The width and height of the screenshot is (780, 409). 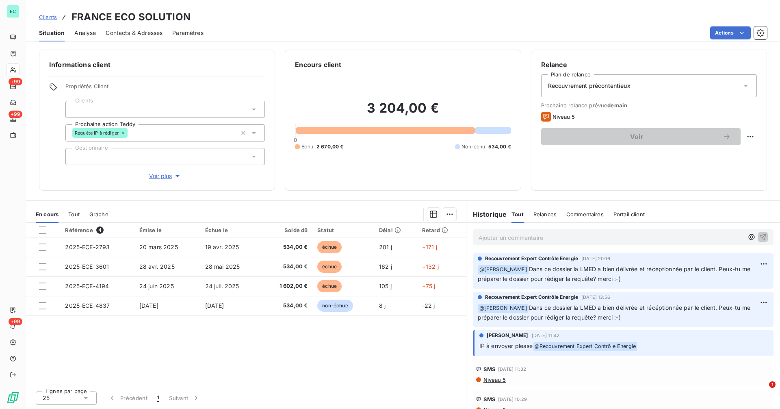 I want to click on span: 8 j, so click(x=382, y=305).